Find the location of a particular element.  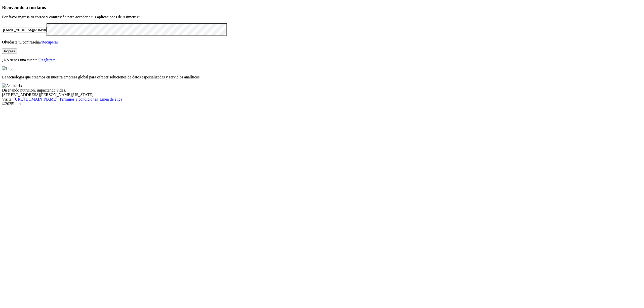

p: Por favor ingresa tu correo y contraseña para acceder a tus aplicaciones de Asimetrix: is located at coordinates (322, 17).